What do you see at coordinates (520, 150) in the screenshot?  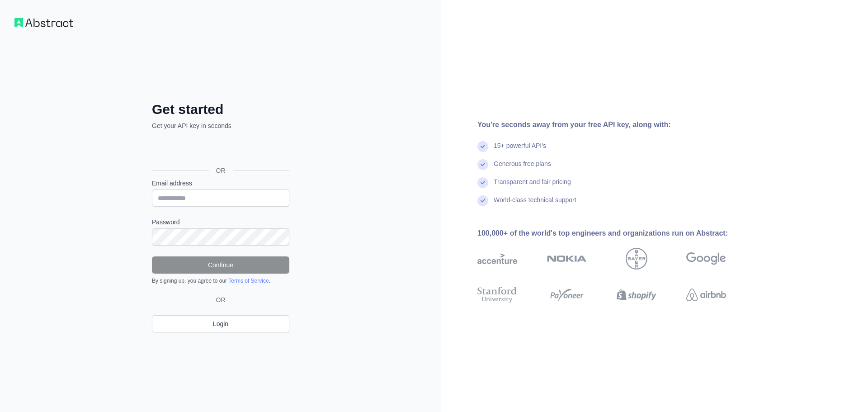 I see `div: 15+ powerful API's` at bounding box center [520, 150].